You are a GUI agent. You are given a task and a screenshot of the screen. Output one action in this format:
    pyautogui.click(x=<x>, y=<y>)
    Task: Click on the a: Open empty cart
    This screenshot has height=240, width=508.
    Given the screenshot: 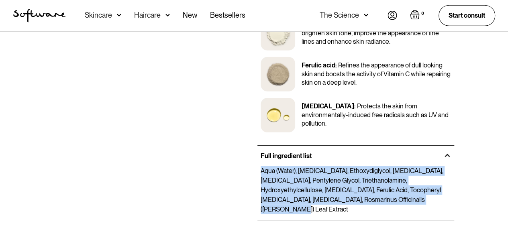 What is the action you would take?
    pyautogui.click(x=417, y=16)
    